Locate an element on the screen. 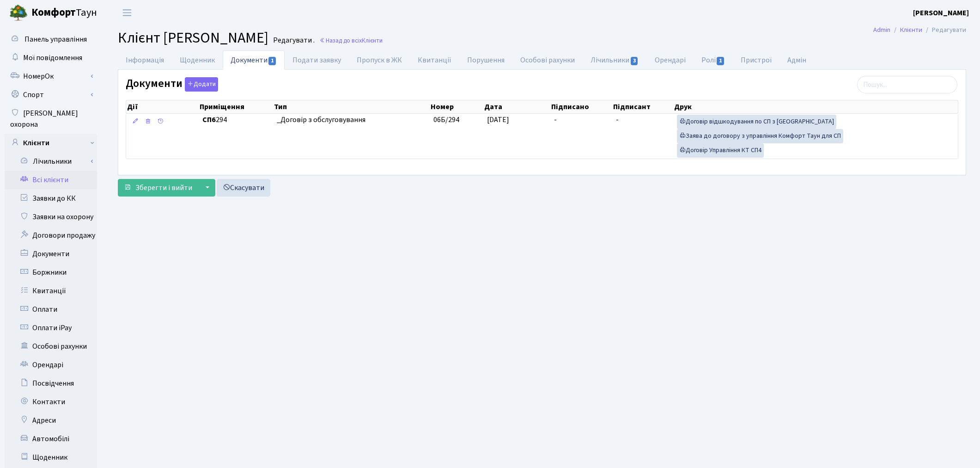 This screenshot has height=468, width=980. a: Скасувати is located at coordinates (244, 188).